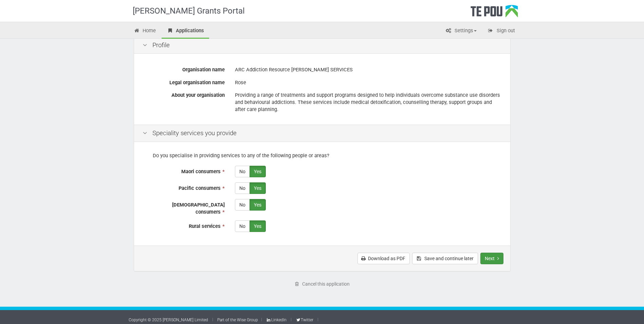 Image resolution: width=644 pixels, height=324 pixels. Describe the element at coordinates (184, 68) in the screenshot. I see `label: Organisation name` at that location.